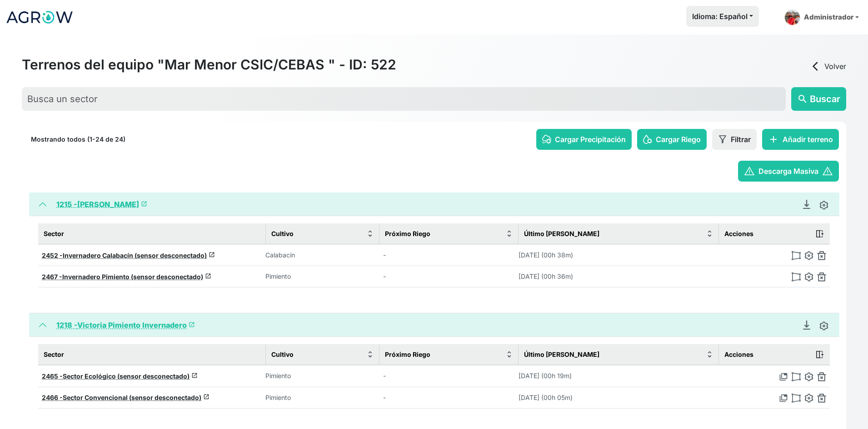 The height and width of the screenshot is (429, 868). What do you see at coordinates (128, 255) in the screenshot?
I see `a: 2452 -Invernadero Calabacín (sensor desconectado)launch` at bounding box center [128, 255].